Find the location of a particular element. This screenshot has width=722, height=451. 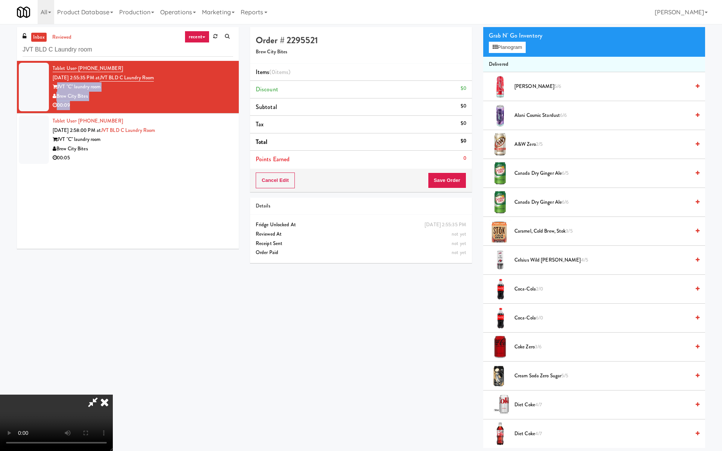

button: Cancel Edit is located at coordinates (275, 180).